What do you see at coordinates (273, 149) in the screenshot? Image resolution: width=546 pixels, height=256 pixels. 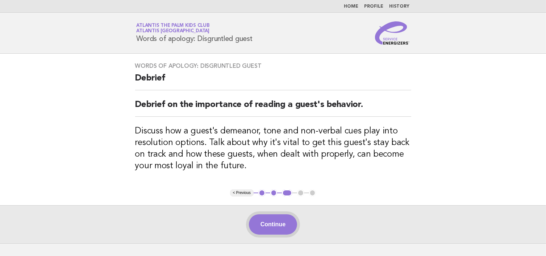 I see `h3: Discuss how a guest's demeanor, tone and non-verbal cues play into resolution options. Talk about...` at bounding box center [273, 149].